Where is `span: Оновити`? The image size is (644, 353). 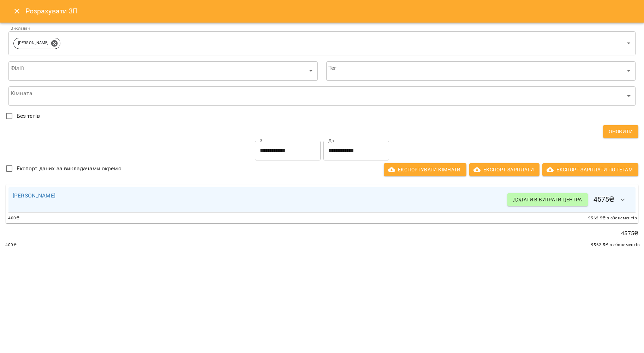
span: Оновити is located at coordinates (620, 132).